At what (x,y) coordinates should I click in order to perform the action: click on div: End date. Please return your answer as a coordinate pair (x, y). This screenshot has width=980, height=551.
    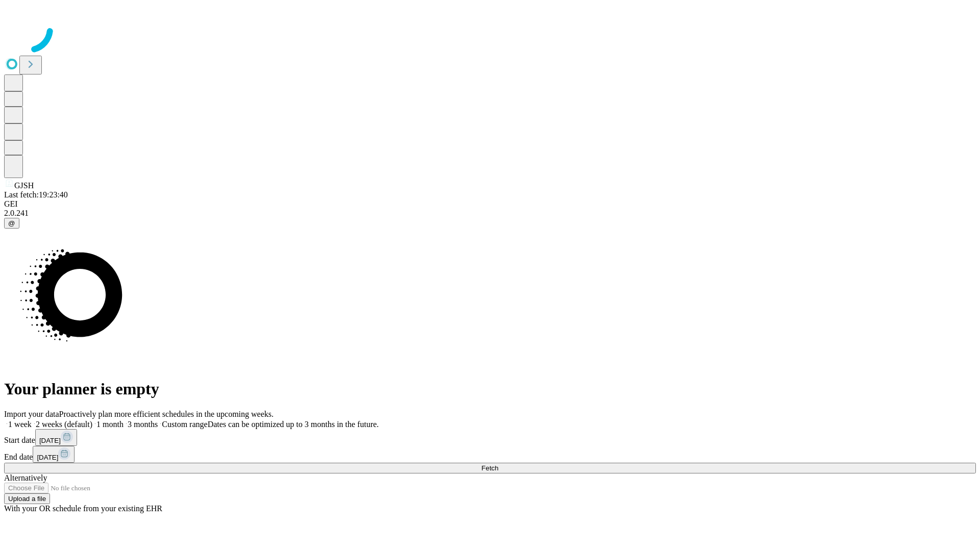
    Looking at the image, I should click on (490, 454).